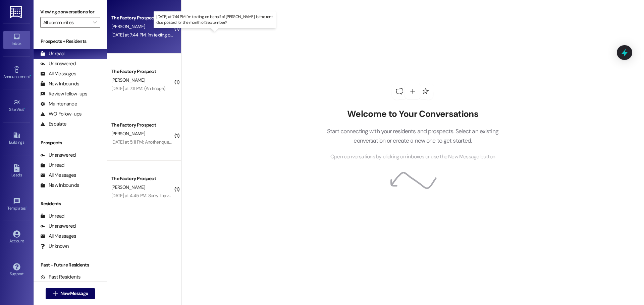 The height and width of the screenshot is (305, 644). I want to click on h2: Welcome to Your Conversations, so click(413, 114).